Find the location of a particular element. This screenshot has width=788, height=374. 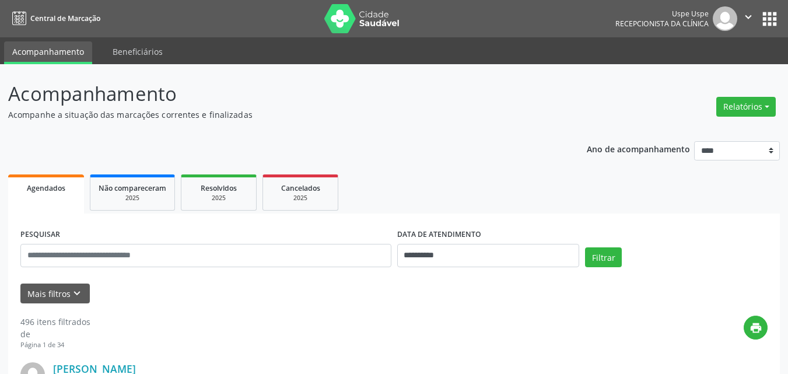

label: PESQUISAR is located at coordinates (40, 234).